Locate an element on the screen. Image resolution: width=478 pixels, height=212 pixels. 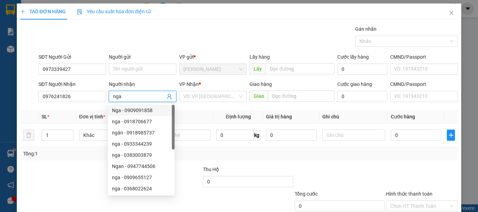
span: Phan Thiết is located at coordinates (213, 69).